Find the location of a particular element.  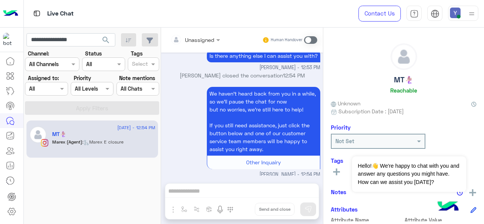

img: profile is located at coordinates (471, 14).